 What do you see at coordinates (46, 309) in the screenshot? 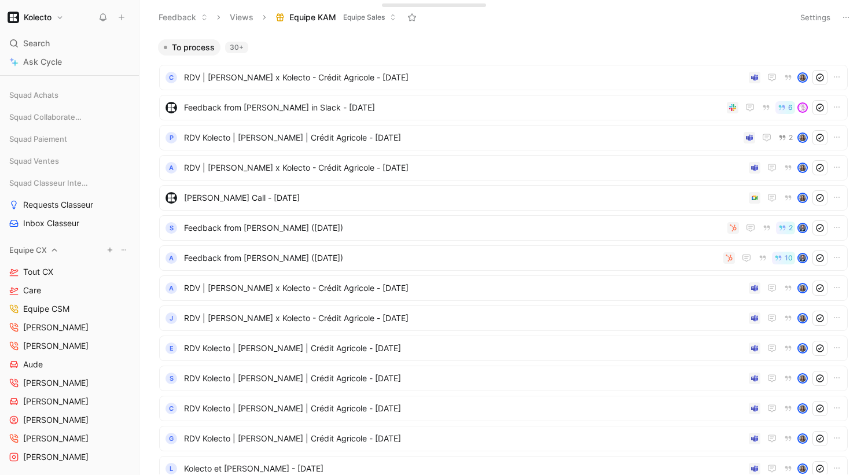
I see `span: Equipe CSM` at bounding box center [46, 309].